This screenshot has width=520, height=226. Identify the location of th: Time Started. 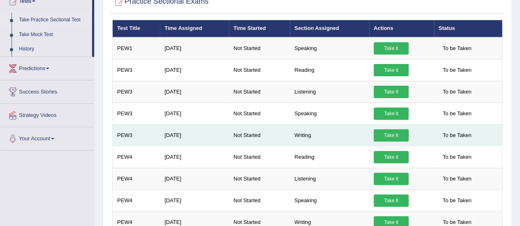
(259, 29).